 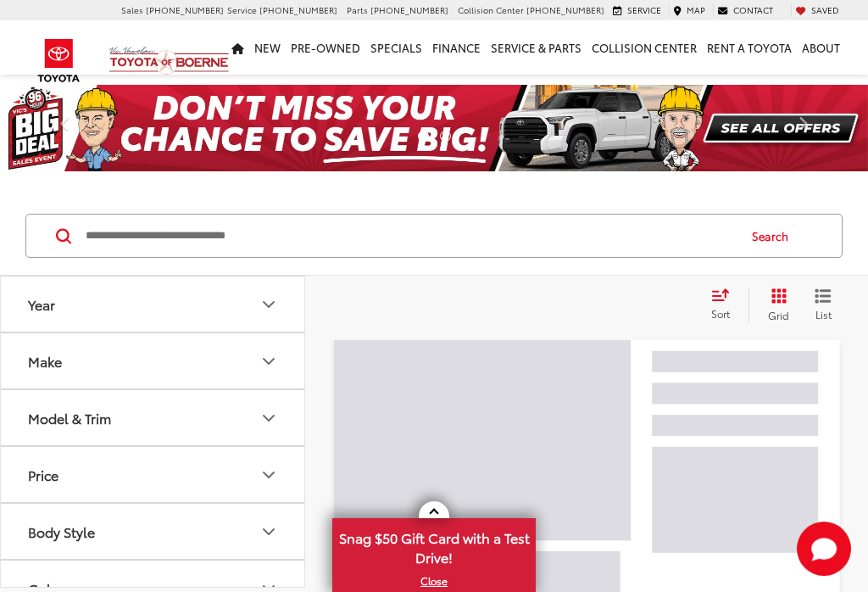 What do you see at coordinates (753, 9) in the screenshot?
I see `span: Contact` at bounding box center [753, 9].